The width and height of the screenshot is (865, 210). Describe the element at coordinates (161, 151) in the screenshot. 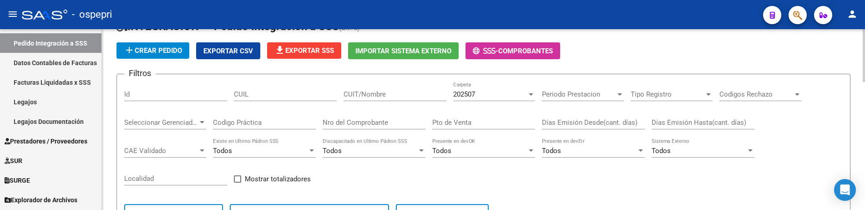

I see `span: CAE Validado` at that location.